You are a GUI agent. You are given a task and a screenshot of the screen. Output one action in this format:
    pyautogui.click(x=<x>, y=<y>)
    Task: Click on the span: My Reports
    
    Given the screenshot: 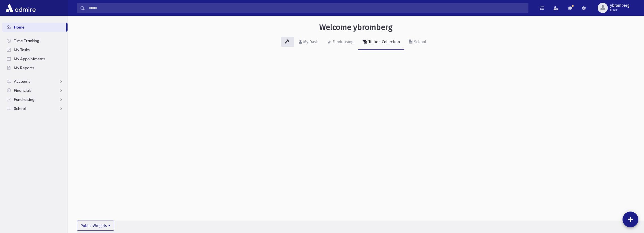 What is the action you would take?
    pyautogui.click(x=24, y=68)
    